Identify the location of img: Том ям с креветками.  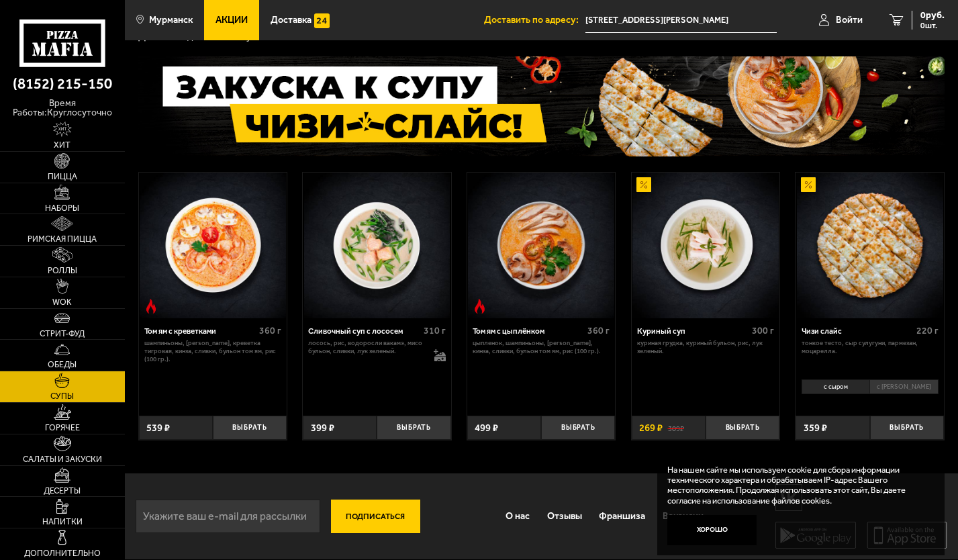
(213, 246).